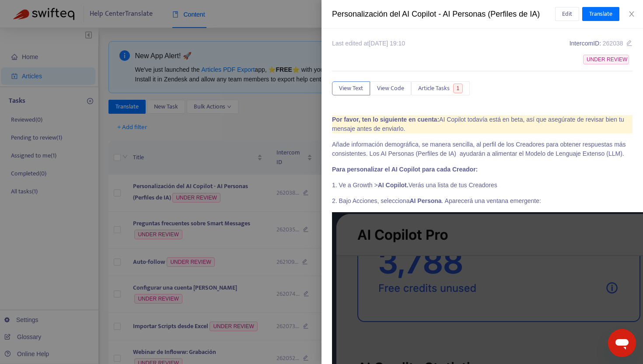  I want to click on button: Translate, so click(601, 14).